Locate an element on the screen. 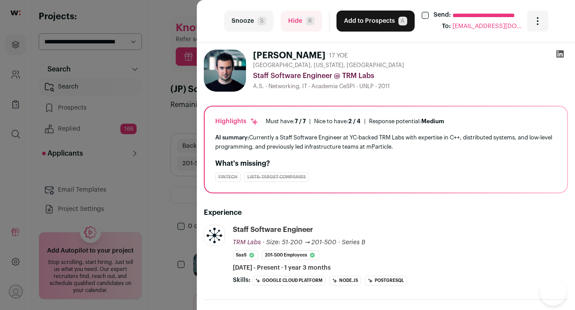 The image size is (575, 310). div: A.S. - Networking, IT - Academia CeSPI - UNLP - 2011 is located at coordinates (410, 86).